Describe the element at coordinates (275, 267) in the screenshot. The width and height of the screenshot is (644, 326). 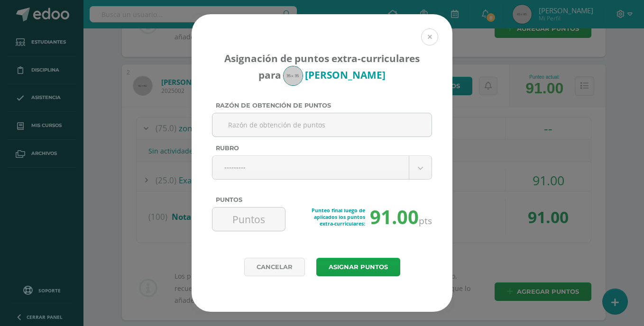
I see `a: Cancelar` at that location.